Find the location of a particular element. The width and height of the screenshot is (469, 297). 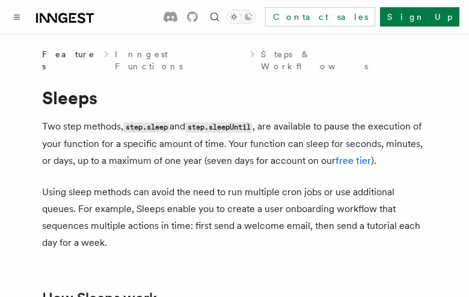

code: step.sleep is located at coordinates (146, 127).